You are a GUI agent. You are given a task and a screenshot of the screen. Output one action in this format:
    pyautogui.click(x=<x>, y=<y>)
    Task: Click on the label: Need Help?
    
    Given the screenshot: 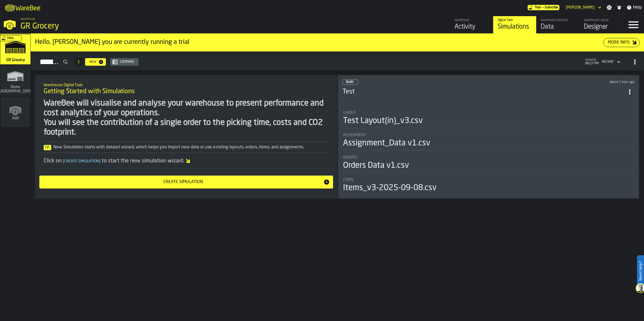 What is the action you would take?
    pyautogui.click(x=640, y=270)
    